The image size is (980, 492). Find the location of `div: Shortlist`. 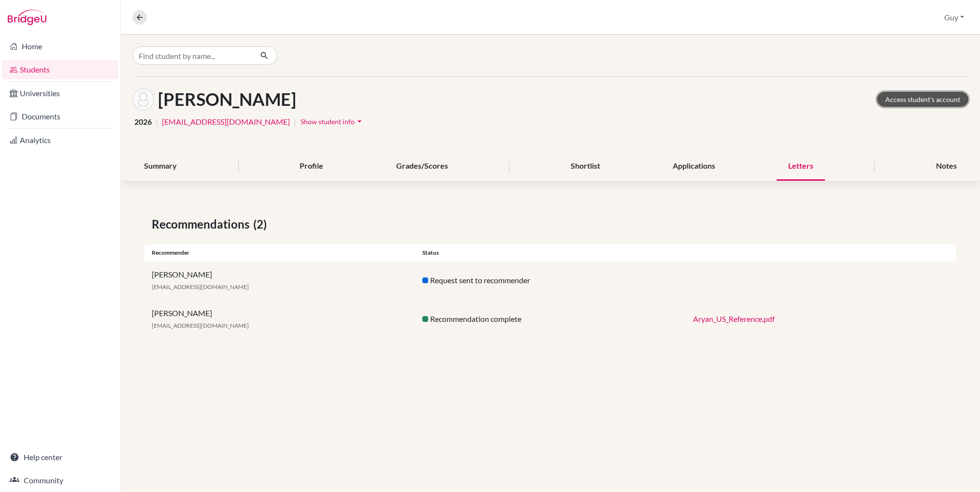

div: Shortlist is located at coordinates (586, 166).